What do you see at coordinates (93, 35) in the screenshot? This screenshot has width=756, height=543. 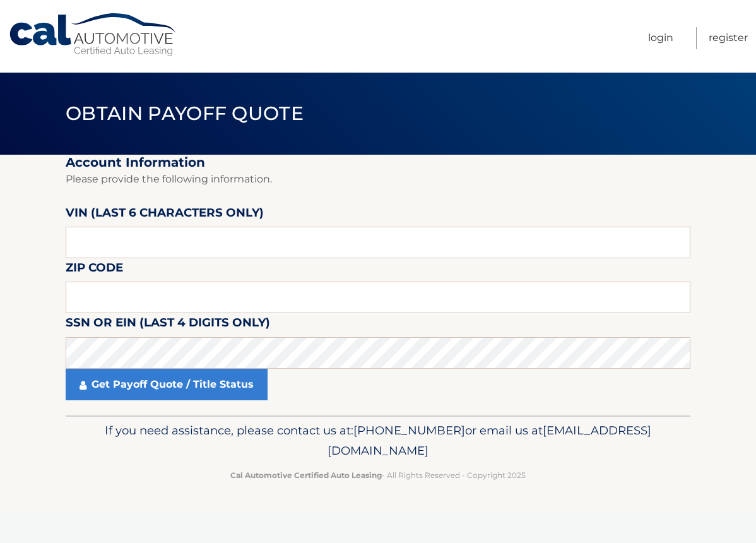 I see `a: Cal Automotive` at bounding box center [93, 35].